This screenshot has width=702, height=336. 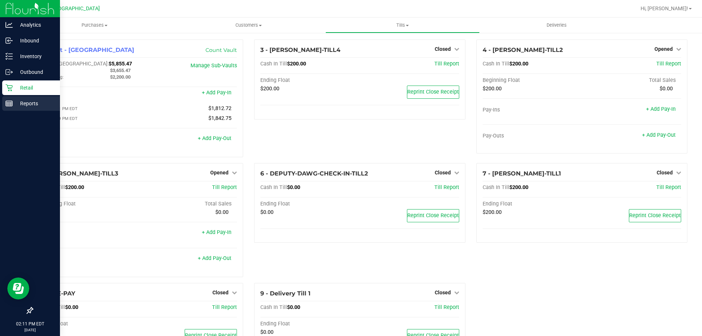 What do you see at coordinates (220, 108) in the screenshot?
I see `span: $1,812.72` at bounding box center [220, 108].